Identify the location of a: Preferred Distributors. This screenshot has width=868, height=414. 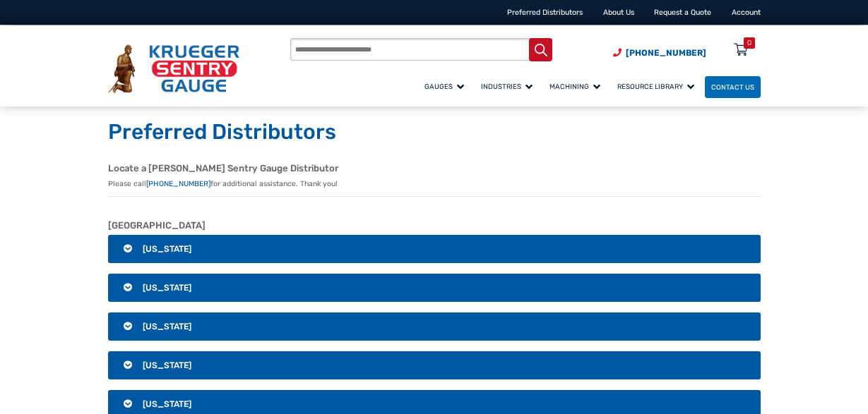
(544, 12).